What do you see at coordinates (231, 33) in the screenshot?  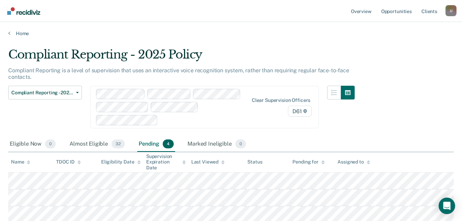 I see `a: Home` at bounding box center [231, 33].